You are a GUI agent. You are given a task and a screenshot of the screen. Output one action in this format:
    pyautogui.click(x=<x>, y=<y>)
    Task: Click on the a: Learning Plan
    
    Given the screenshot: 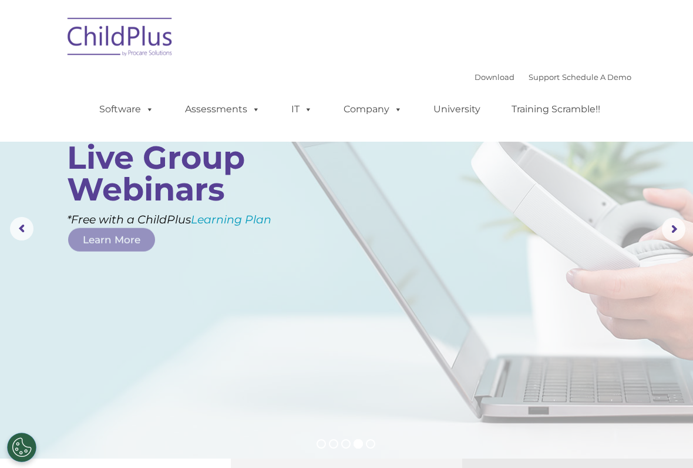 What is the action you would take?
    pyautogui.click(x=231, y=219)
    